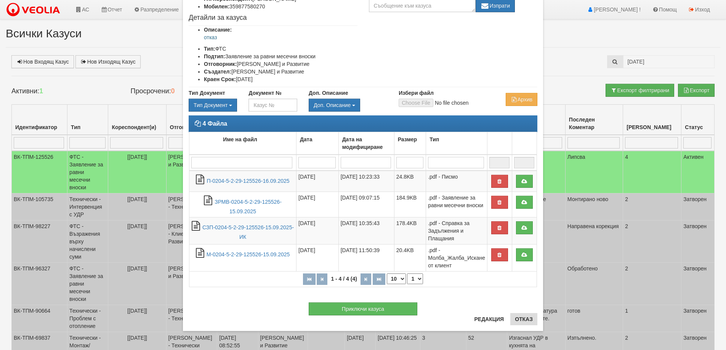 This screenshot has height=350, width=726. I want to click on a: М-0204-5-2-29-125526-15.09.2025, so click(248, 255).